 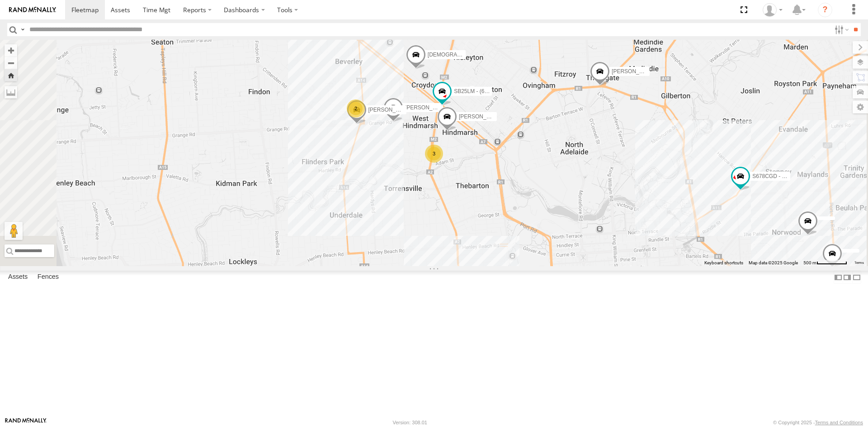 What do you see at coordinates (13, 231) in the screenshot?
I see `button: Drag Pegman onto the map to open Street View` at bounding box center [13, 231].